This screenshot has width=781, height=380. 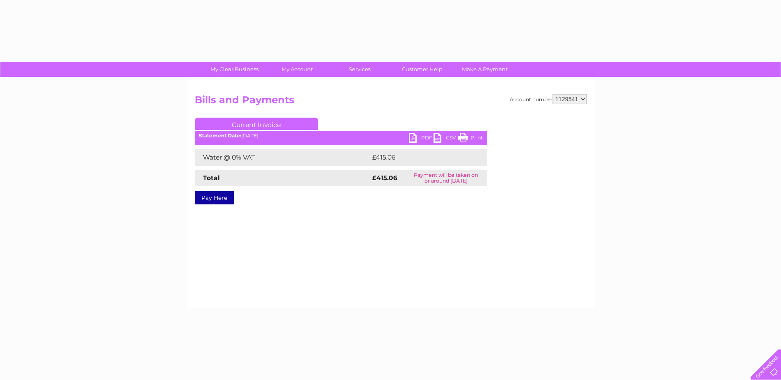 I want to click on a: Services, so click(x=359, y=69).